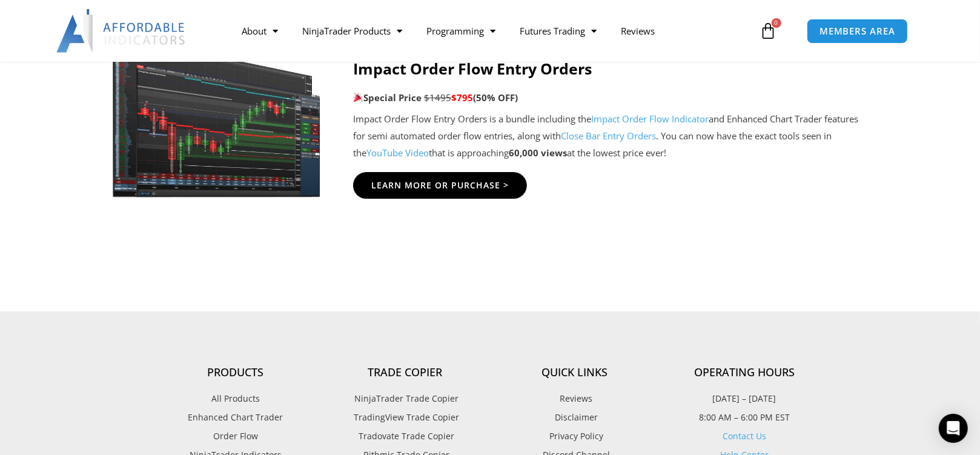 Image resolution: width=980 pixels, height=455 pixels. I want to click on span: 0, so click(776, 23).